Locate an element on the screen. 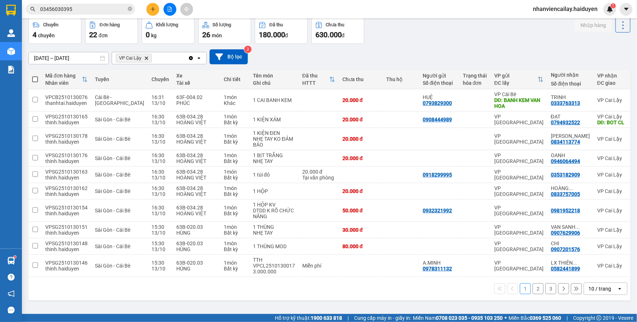  div: DTDD K RÕ CHỨC NĂNG is located at coordinates (274, 213).